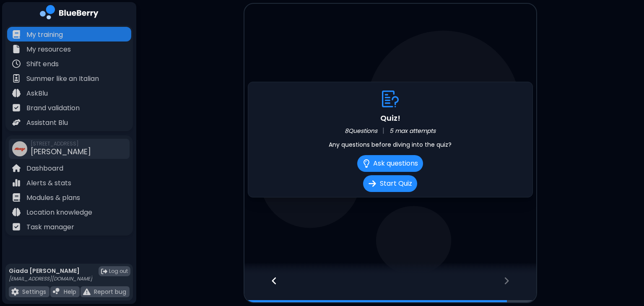 The width and height of the screenshot is (644, 306). I want to click on p: Task manager, so click(51, 227).